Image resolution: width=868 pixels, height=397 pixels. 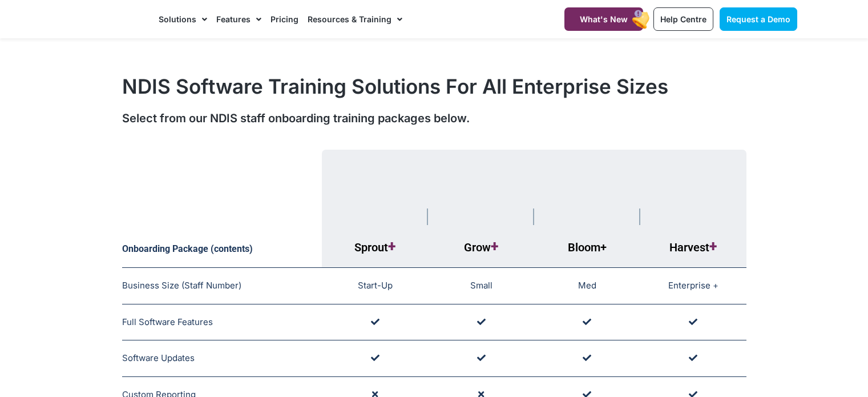 I want to click on div: Select from our NDIS staff onboarding training packages below., so click(x=434, y=118).